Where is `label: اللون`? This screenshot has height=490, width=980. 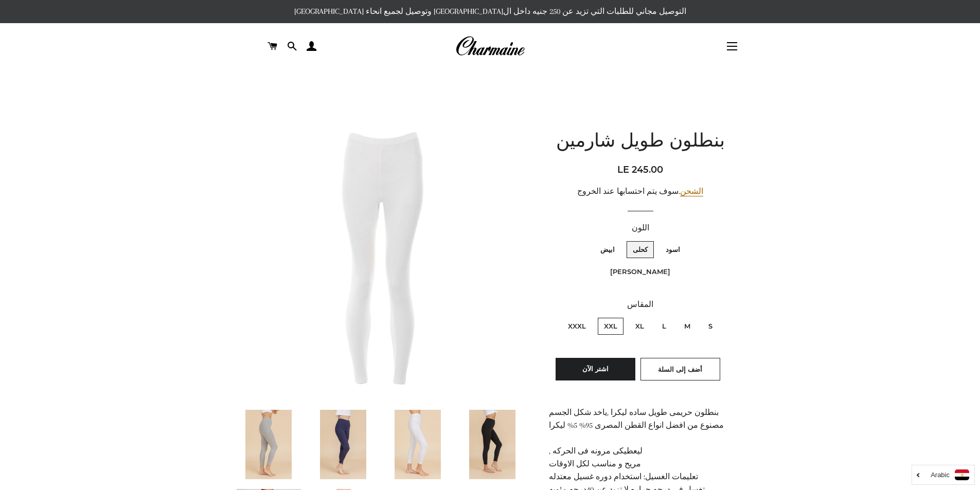
label: اللون is located at coordinates (640, 228).